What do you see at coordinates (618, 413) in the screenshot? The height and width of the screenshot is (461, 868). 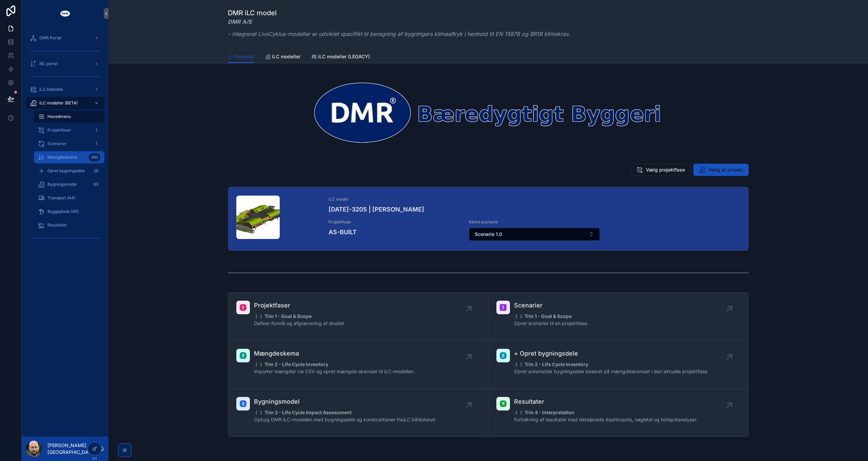 I see `a: Resultater⋮⋮ Trin 4 - InterpretationFortolkning af resultater med detaljerede dashboards, nøgleta...` at bounding box center [618, 413].